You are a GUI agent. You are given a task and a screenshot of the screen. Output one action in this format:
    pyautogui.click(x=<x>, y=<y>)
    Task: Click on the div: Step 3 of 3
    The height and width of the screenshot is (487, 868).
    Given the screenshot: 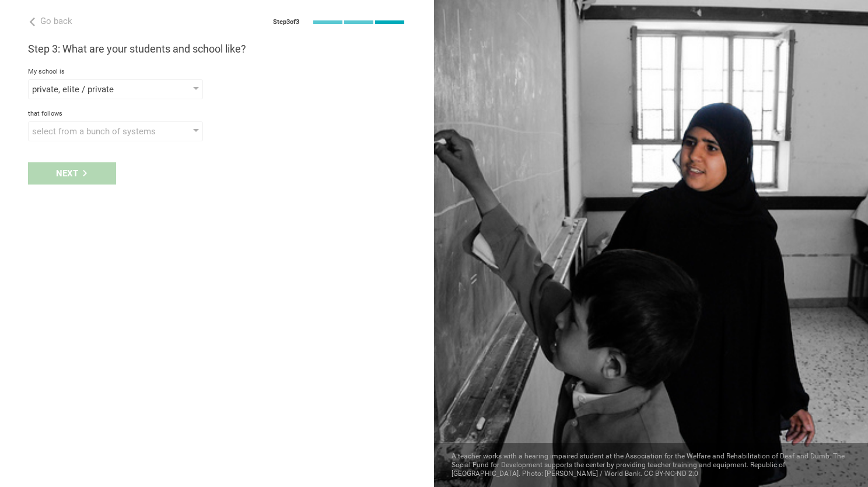 What is the action you would take?
    pyautogui.click(x=286, y=22)
    